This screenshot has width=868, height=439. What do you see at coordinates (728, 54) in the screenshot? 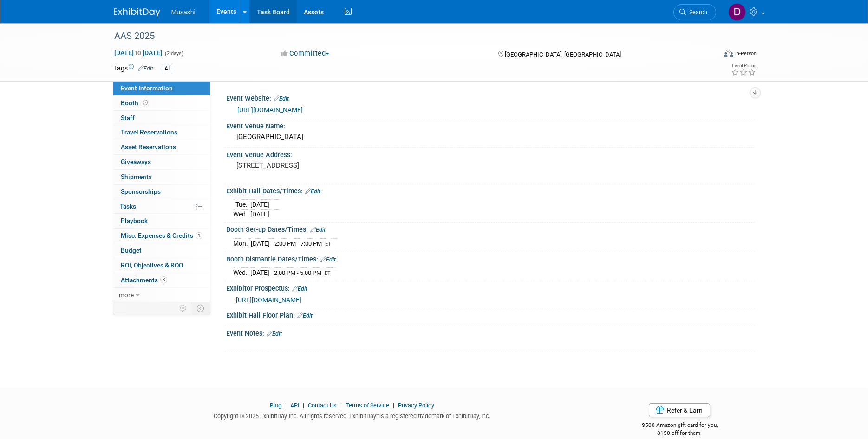
I see `img: Format-Inperson.png` at bounding box center [728, 54].